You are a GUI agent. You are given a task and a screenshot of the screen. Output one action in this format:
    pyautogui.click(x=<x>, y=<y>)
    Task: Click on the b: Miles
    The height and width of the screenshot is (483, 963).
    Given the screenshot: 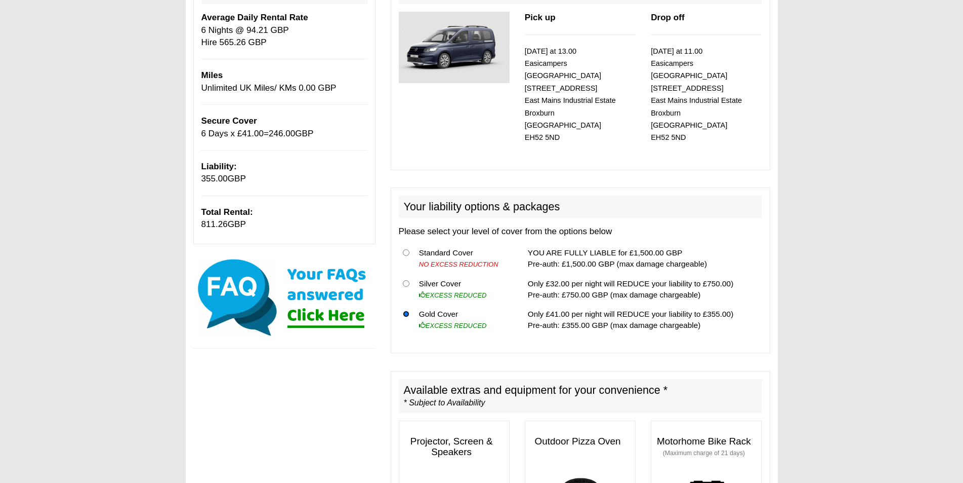 What is the action you would take?
    pyautogui.click(x=212, y=75)
    